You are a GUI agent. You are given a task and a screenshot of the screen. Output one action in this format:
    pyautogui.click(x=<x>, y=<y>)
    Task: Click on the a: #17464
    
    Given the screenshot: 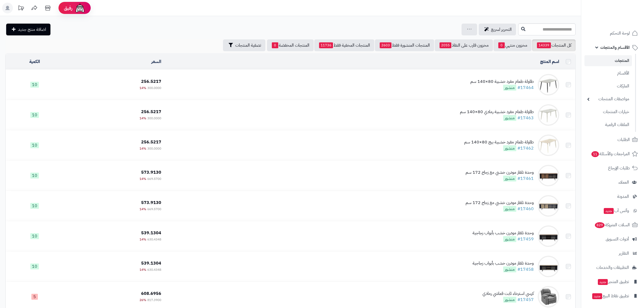 What is the action you would take?
    pyautogui.click(x=525, y=88)
    